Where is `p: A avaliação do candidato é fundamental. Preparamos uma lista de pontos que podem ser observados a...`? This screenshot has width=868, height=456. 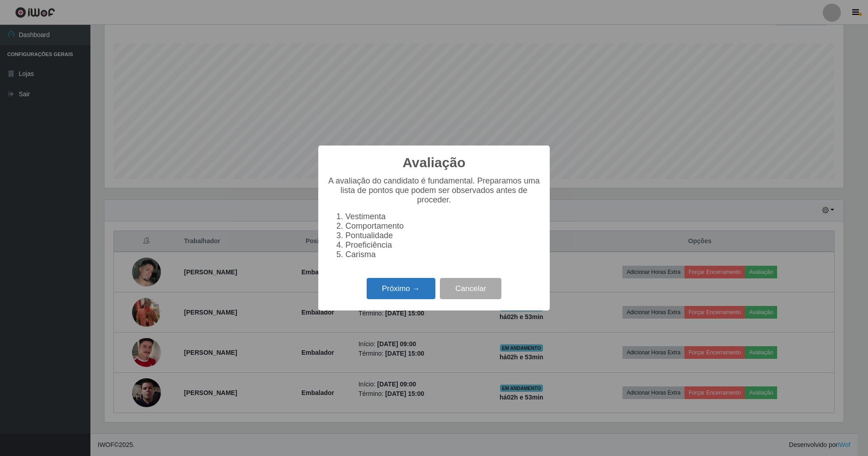 p: A avaliação do candidato é fundamental. Preparamos uma lista de pontos que podem ser observados a... is located at coordinates (434, 190).